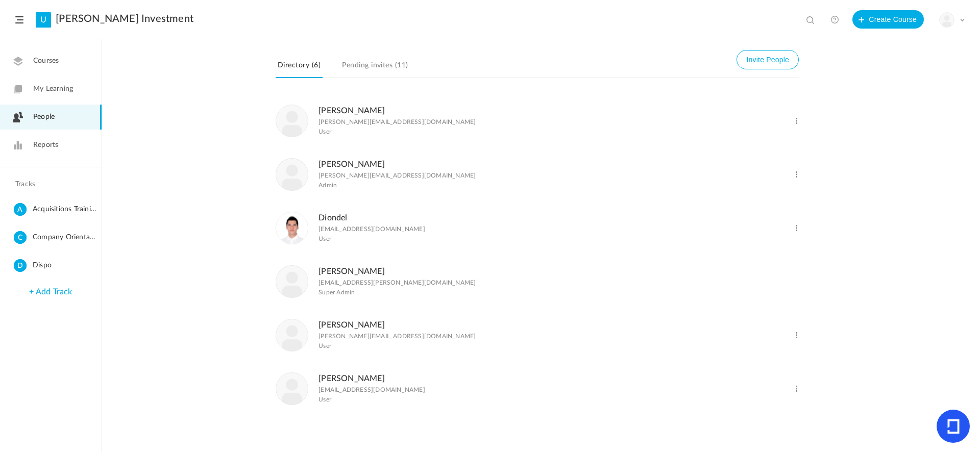 This screenshot has height=453, width=980. Describe the element at coordinates (336, 292) in the screenshot. I see `span: Super Admin` at that location.